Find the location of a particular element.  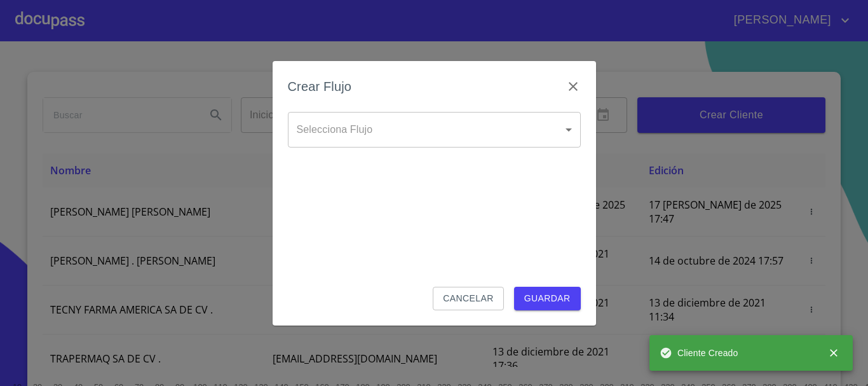

span: Cliente Creado is located at coordinates (699, 353).